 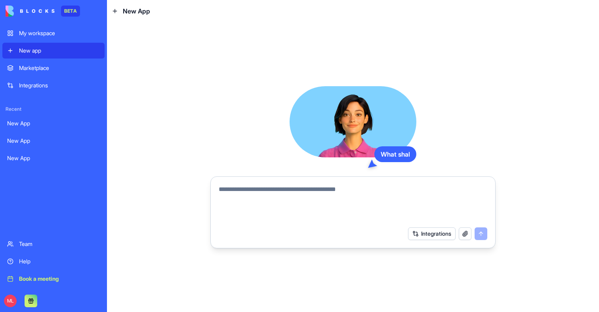 What do you see at coordinates (59, 33) in the screenshot?
I see `div: My workspace` at bounding box center [59, 33].